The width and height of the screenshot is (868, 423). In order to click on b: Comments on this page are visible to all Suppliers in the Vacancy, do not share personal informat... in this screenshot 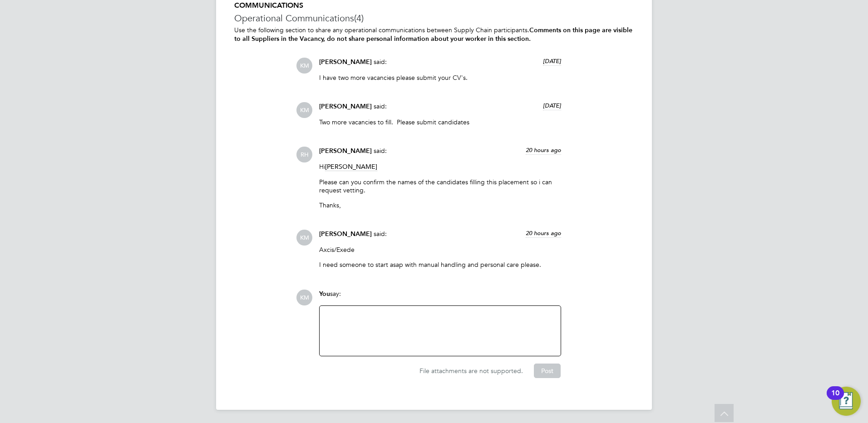, I will do `click(433, 34)`.